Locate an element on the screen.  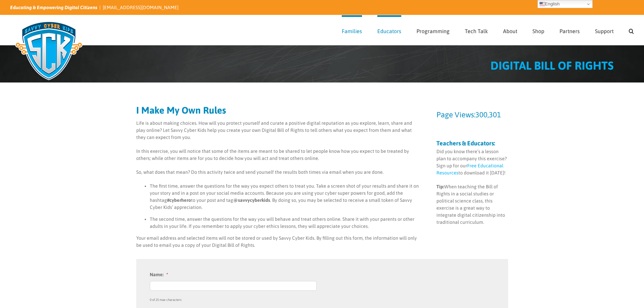
a: Programming is located at coordinates (433, 30).